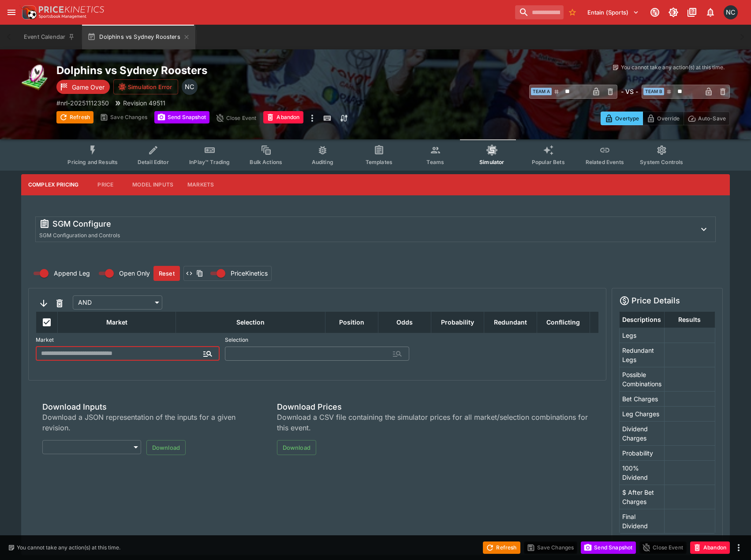 The image size is (751, 560). What do you see at coordinates (641, 520) in the screenshot?
I see `td: Final Dividend` at bounding box center [641, 520].